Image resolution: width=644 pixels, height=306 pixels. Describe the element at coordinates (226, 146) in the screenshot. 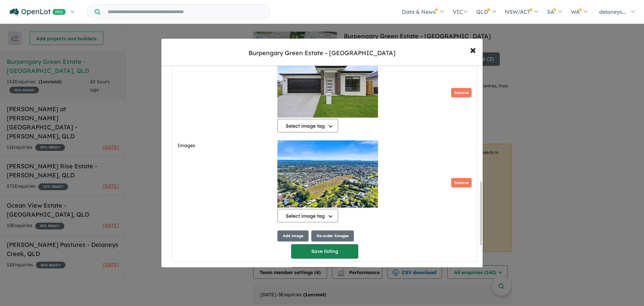

I see `label: Images` at that location.